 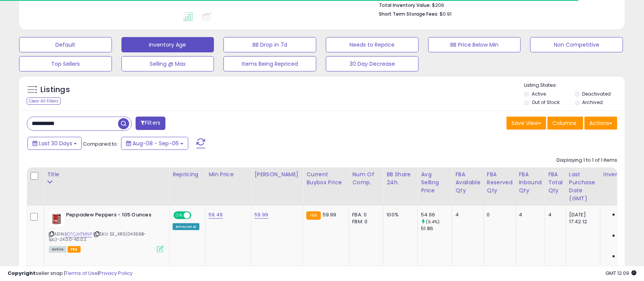 What do you see at coordinates (55, 143) in the screenshot?
I see `button: Last 30 Days` at bounding box center [55, 143].